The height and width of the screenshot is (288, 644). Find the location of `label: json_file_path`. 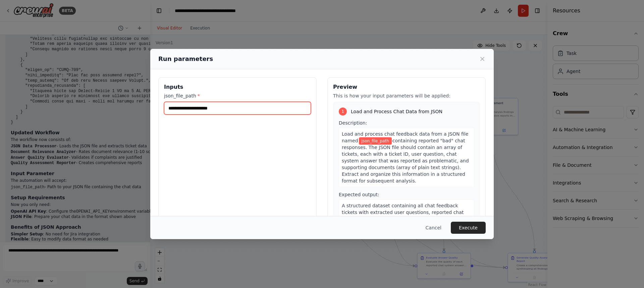

label: json_file_path is located at coordinates (237, 96).